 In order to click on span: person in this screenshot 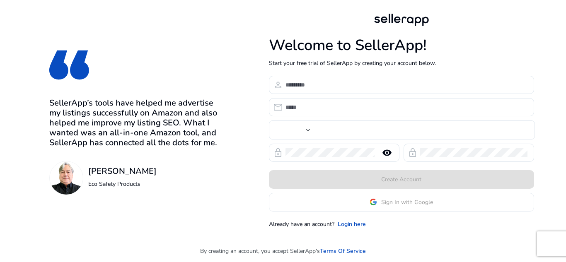, I will do `click(278, 85)`.